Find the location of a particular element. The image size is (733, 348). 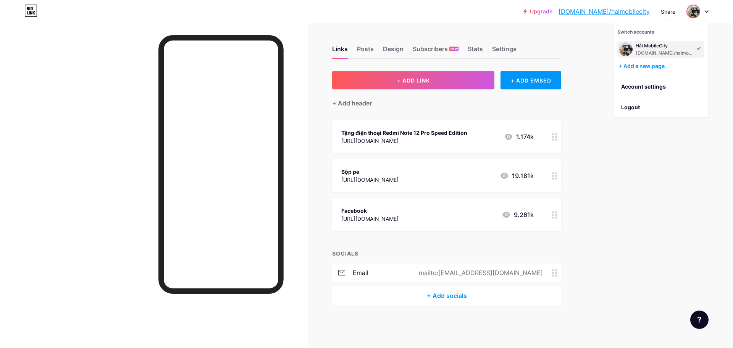

div: + Add socials is located at coordinates (446, 295).